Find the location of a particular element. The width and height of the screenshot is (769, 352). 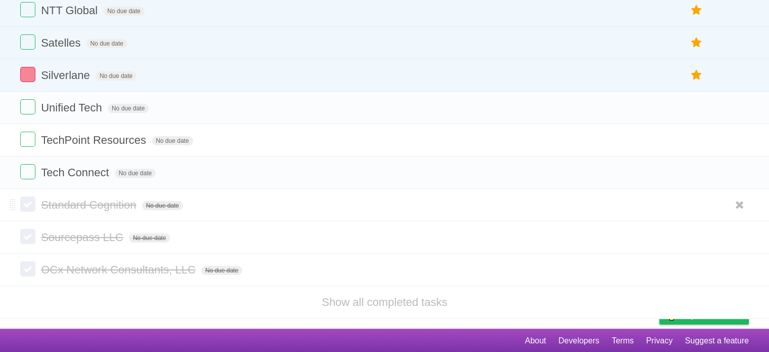

a: Developers is located at coordinates (579, 340).